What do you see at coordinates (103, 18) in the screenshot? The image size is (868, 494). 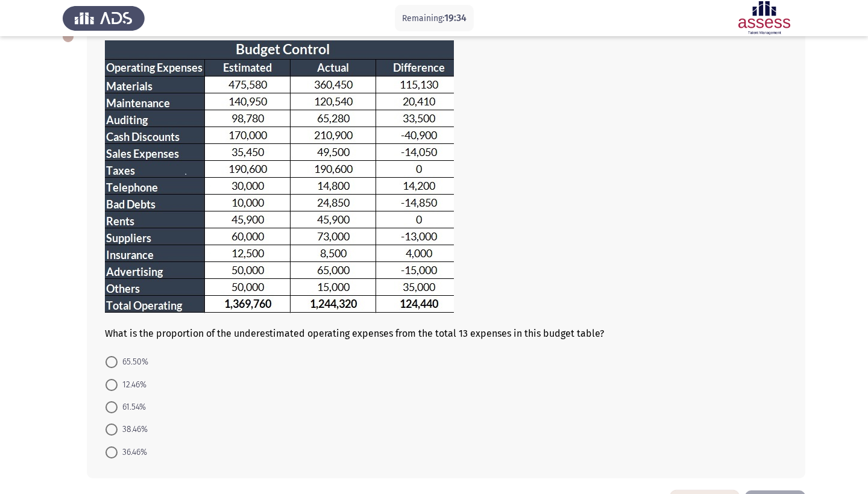 I see `img: Assess Talent Management logo` at bounding box center [103, 18].